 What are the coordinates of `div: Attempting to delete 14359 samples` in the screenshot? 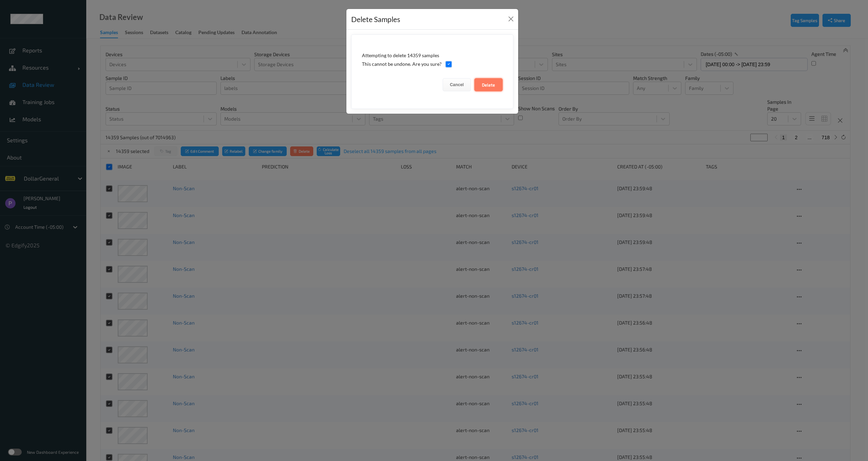 It's located at (432, 55).